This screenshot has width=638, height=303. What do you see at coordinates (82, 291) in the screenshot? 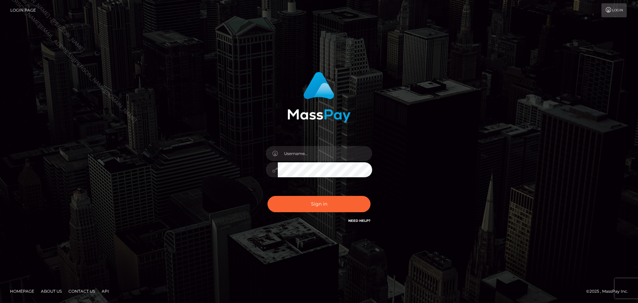
I see `a: Contact Us` at bounding box center [82, 291].